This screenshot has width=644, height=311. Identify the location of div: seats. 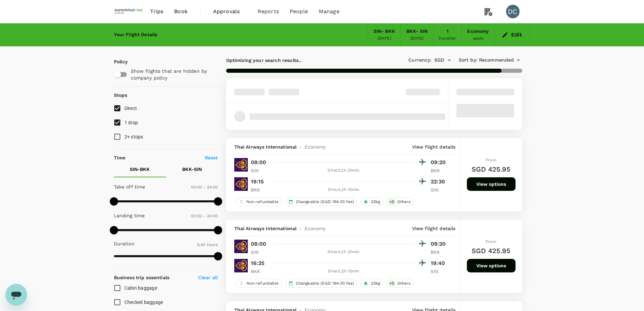
(478, 39).